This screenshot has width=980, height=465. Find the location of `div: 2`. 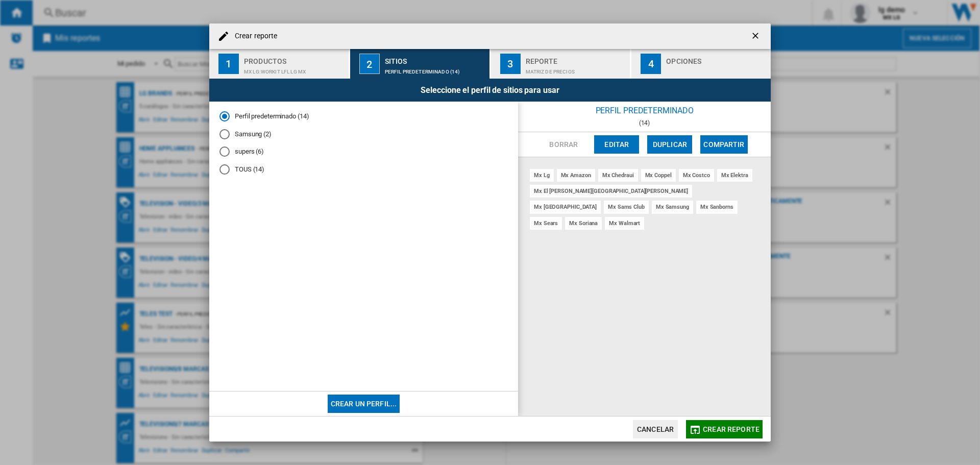

div: 2 is located at coordinates (370, 64).